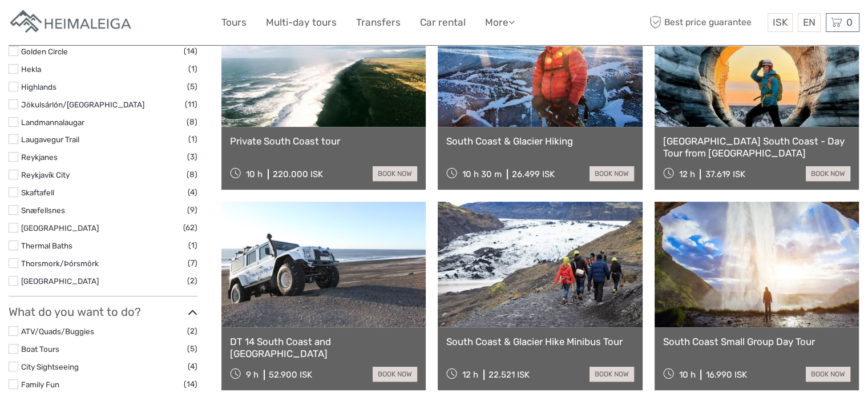 Image resolution: width=868 pixels, height=397 pixels. What do you see at coordinates (50, 139) in the screenshot?
I see `a: Laugavegur Trail` at bounding box center [50, 139].